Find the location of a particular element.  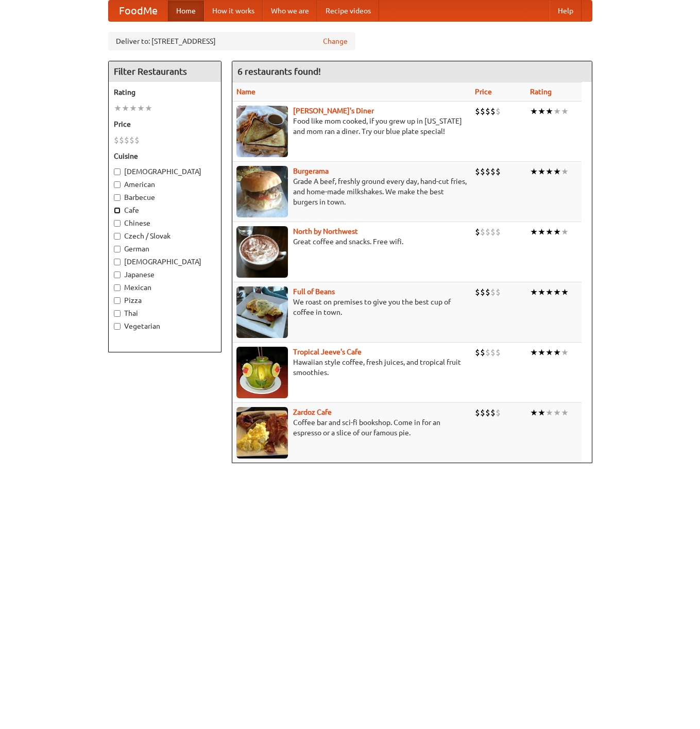

b: North by Northwest is located at coordinates (326, 231).